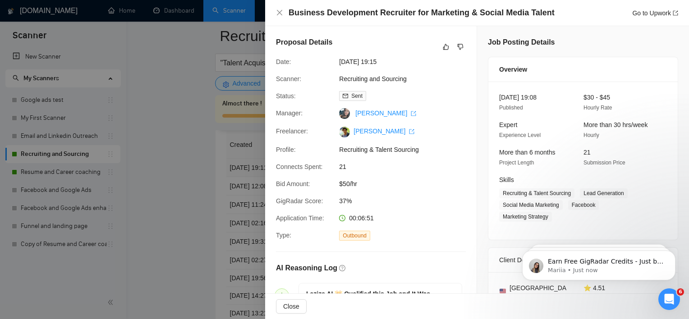 The width and height of the screenshot is (689, 319). Describe the element at coordinates (530, 205) in the screenshot. I see `span: Social Media Marketing` at that location.